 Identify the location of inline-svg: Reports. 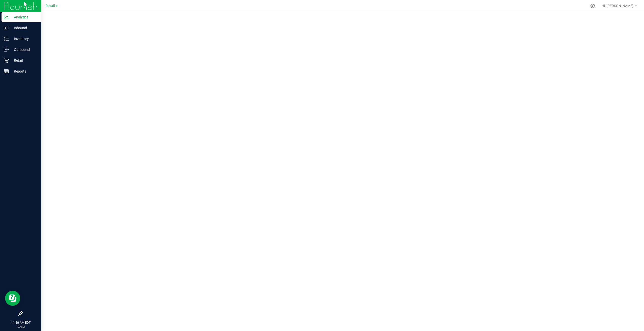
(6, 71).